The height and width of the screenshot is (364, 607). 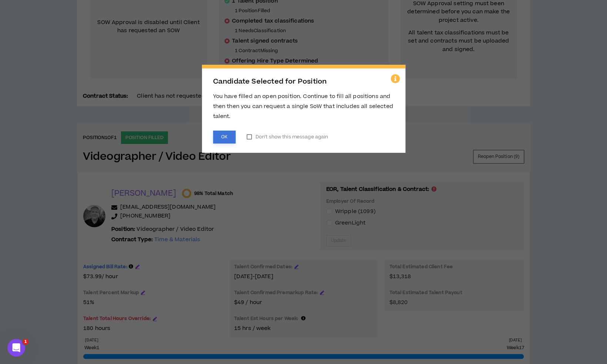 I want to click on span: You have filled an open position. Continue to fill all positions and then then you can request a ..., so click(x=303, y=106).